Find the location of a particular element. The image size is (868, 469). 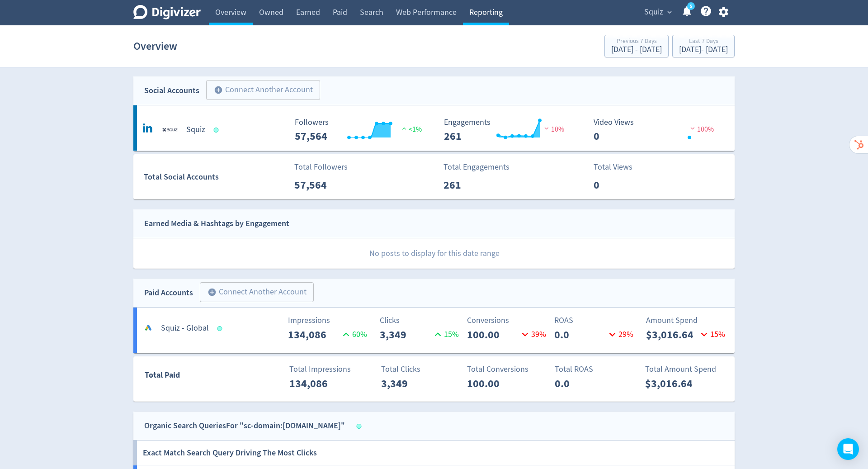

p: Total Conversions is located at coordinates (508, 369).